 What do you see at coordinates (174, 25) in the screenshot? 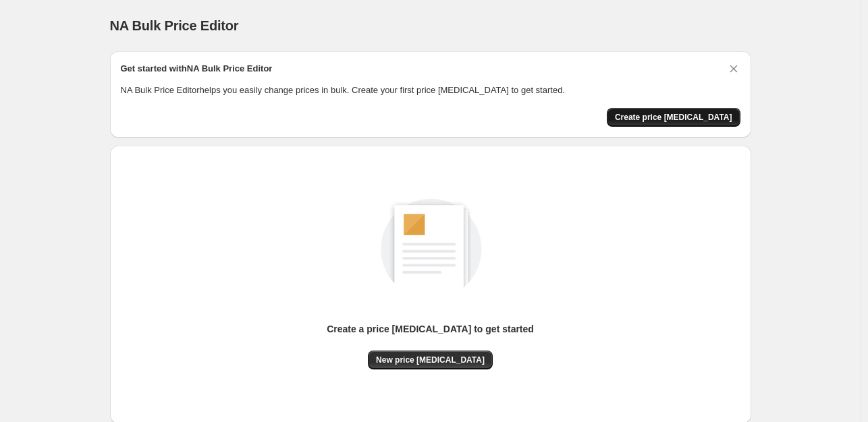
I see `span: NA Bulk Price Editor` at bounding box center [174, 25].